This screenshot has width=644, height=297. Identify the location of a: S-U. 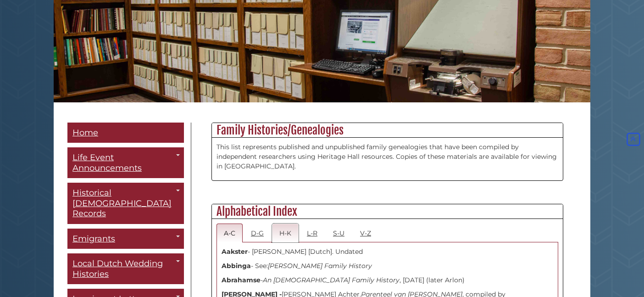
(338, 233).